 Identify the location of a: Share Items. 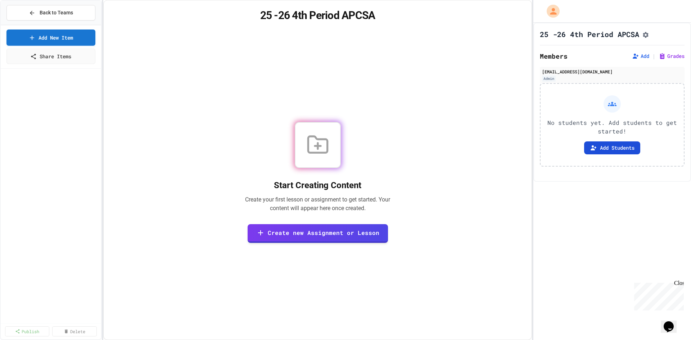
(51, 56).